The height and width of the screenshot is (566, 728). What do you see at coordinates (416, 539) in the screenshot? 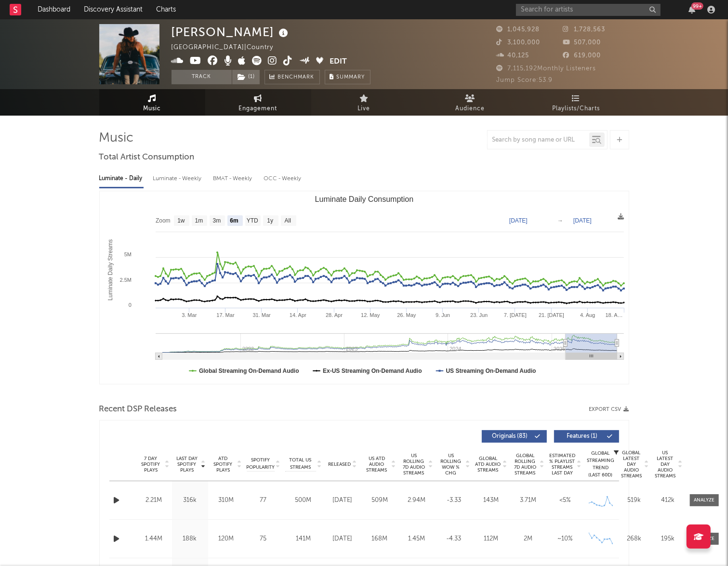
I see `div: 1.45M` at bounding box center [416, 539].